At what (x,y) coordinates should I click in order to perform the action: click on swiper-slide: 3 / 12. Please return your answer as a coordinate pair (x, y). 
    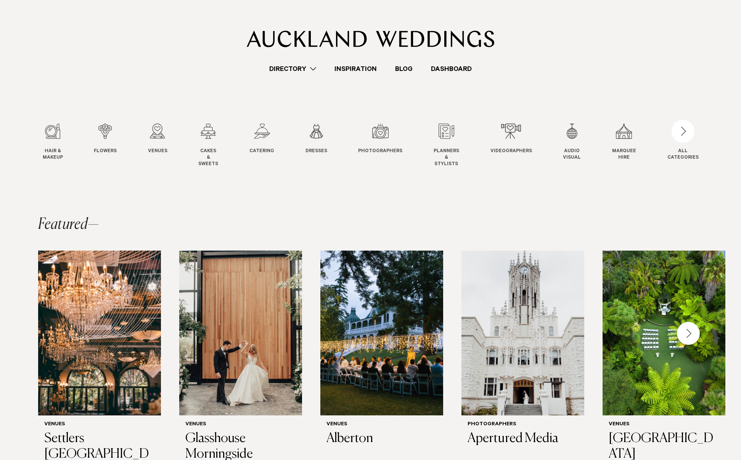
    Looking at the image, I should click on (165, 145).